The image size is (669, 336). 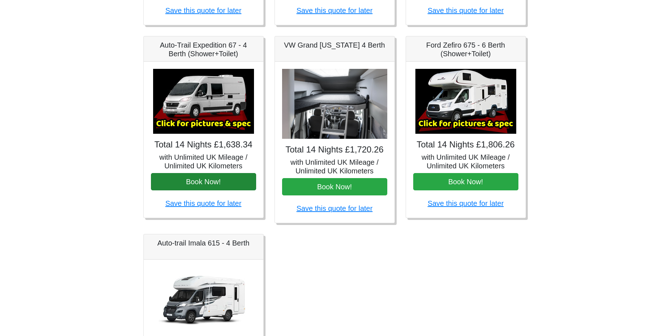 I want to click on img: Ford Zefiro 675 - 6 Berth (Shower+Toilet), so click(x=466, y=101).